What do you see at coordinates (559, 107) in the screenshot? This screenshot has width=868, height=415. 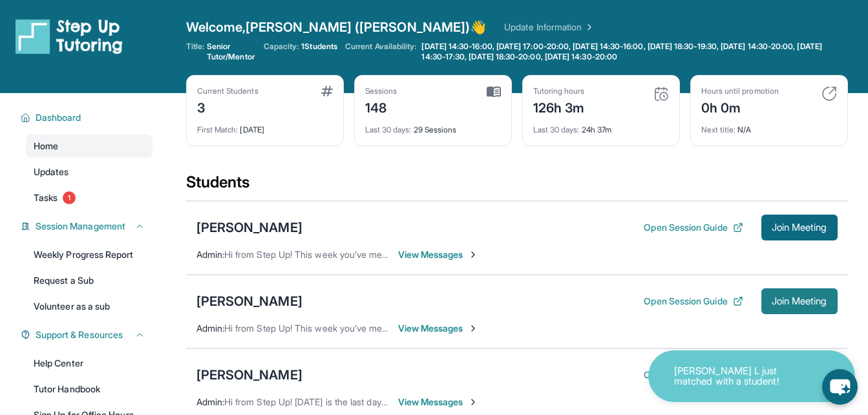 I see `div: 126h 3m` at bounding box center [559, 107].